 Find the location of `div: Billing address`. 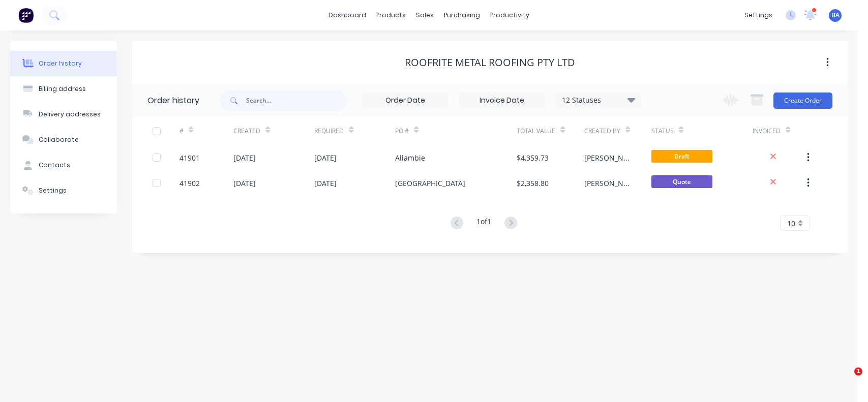

div: Billing address is located at coordinates (62, 89).